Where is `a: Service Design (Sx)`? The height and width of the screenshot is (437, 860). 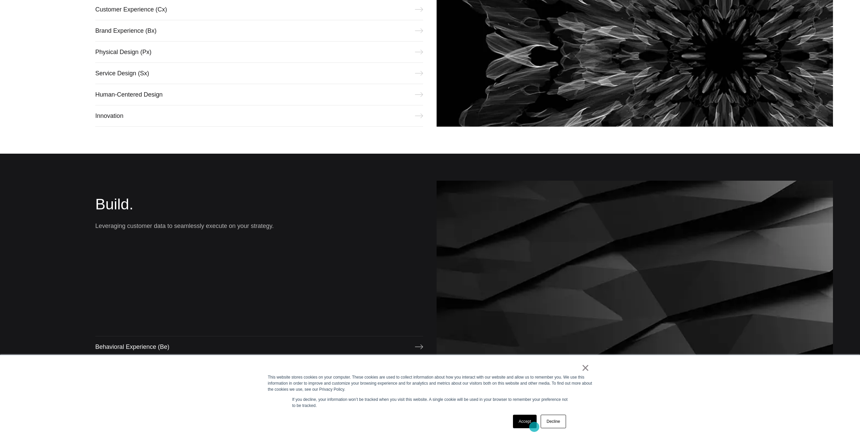
a: Service Design (Sx) is located at coordinates (259, 73).